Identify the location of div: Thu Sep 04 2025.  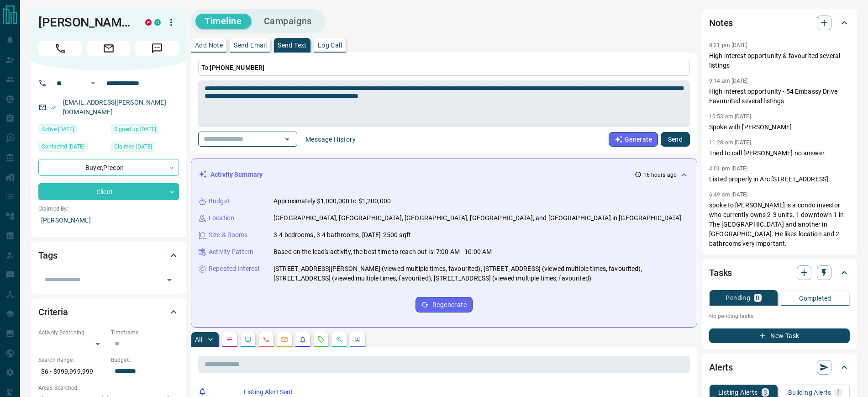
(72, 148).